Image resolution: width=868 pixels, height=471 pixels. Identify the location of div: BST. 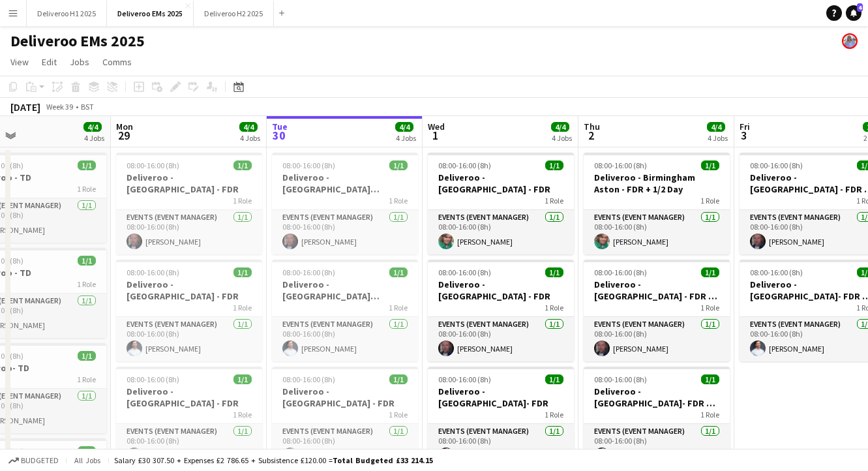
(87, 106).